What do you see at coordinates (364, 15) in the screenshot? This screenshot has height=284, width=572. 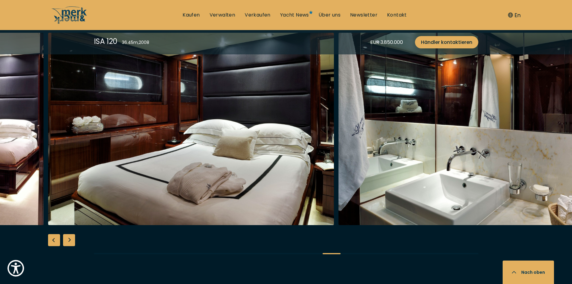 I see `a: Newsletter` at bounding box center [364, 15].